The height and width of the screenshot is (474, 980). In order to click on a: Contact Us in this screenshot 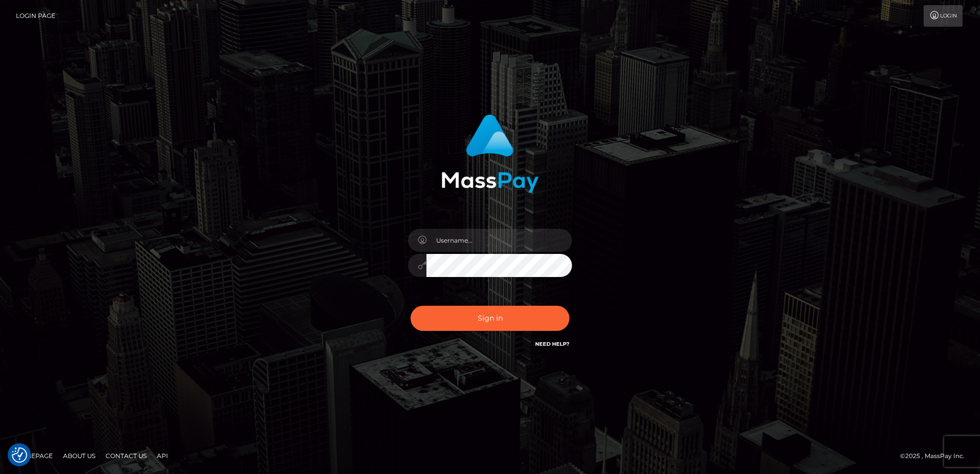, I will do `click(126, 456)`.